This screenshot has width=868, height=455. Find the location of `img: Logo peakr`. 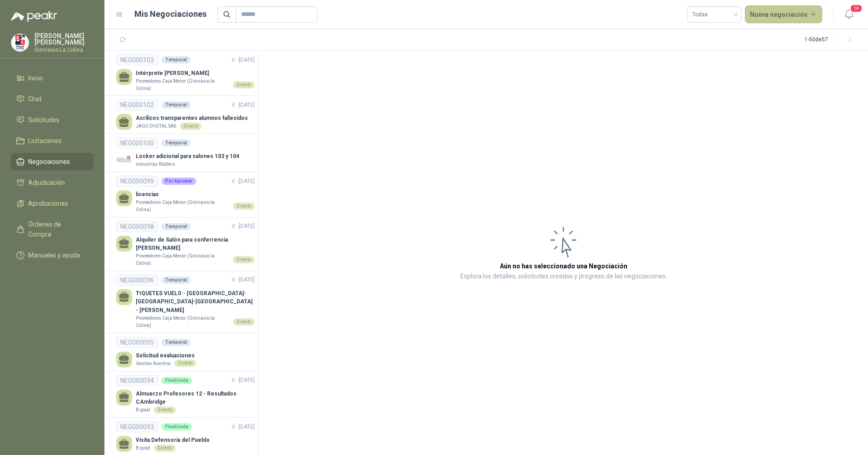

img: Logo peakr is located at coordinates (34, 17).